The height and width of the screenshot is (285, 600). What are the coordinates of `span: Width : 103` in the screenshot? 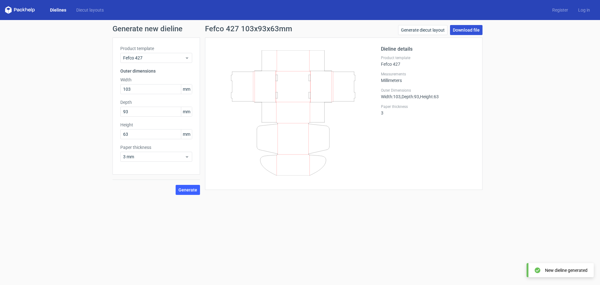 It's located at (391, 97).